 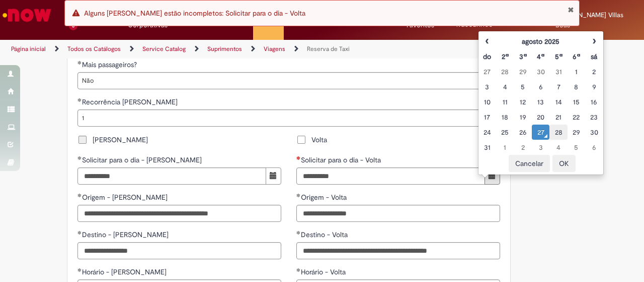 What do you see at coordinates (541, 102) in the screenshot?
I see `div: 13 August 2025 Wednesday` at bounding box center [541, 102].